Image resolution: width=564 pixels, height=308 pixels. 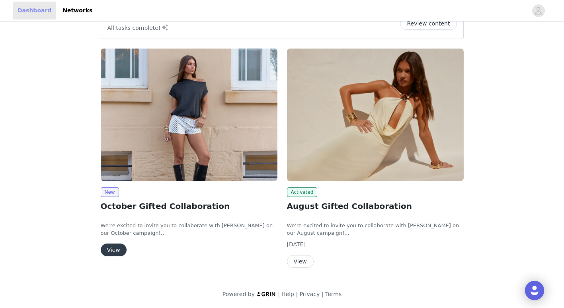 What do you see at coordinates (189, 206) in the screenshot?
I see `h2: October Gifted Collaboration` at bounding box center [189, 206].